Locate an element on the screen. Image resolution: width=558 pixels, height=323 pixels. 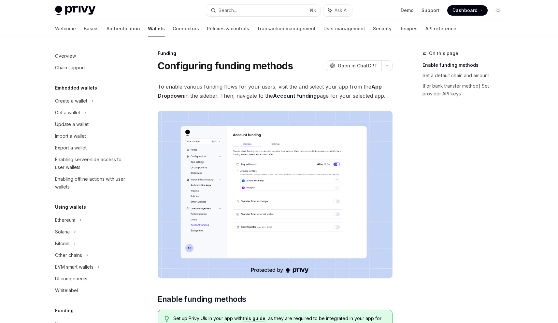
a: Wallets is located at coordinates (156, 29).